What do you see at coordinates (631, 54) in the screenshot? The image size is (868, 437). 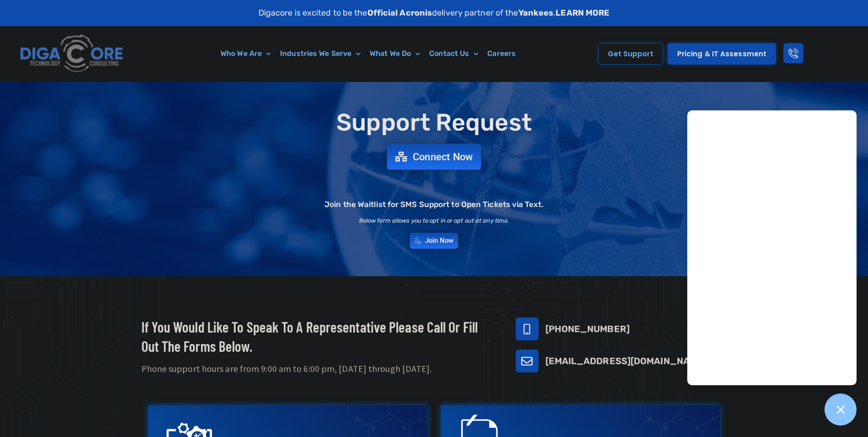 I see `span: Get Support` at bounding box center [631, 54].